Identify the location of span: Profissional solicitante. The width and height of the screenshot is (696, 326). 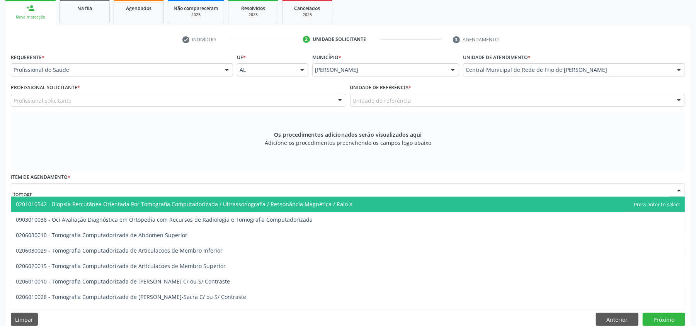
(42, 100).